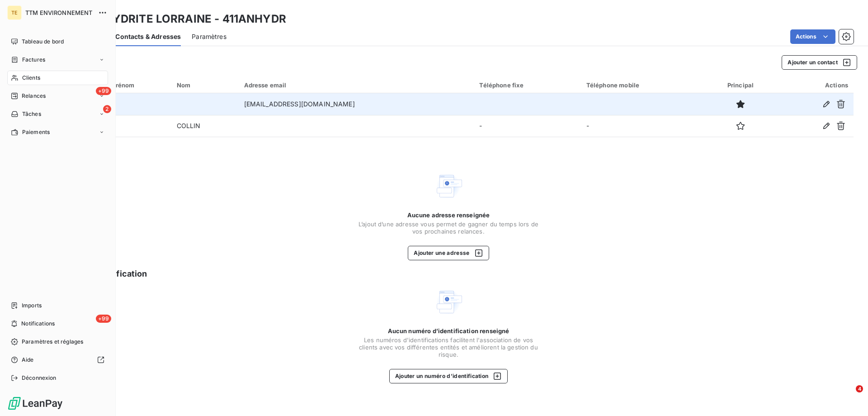 This screenshot has width=868, height=416. I want to click on button: Ajouter une adresse, so click(448, 253).